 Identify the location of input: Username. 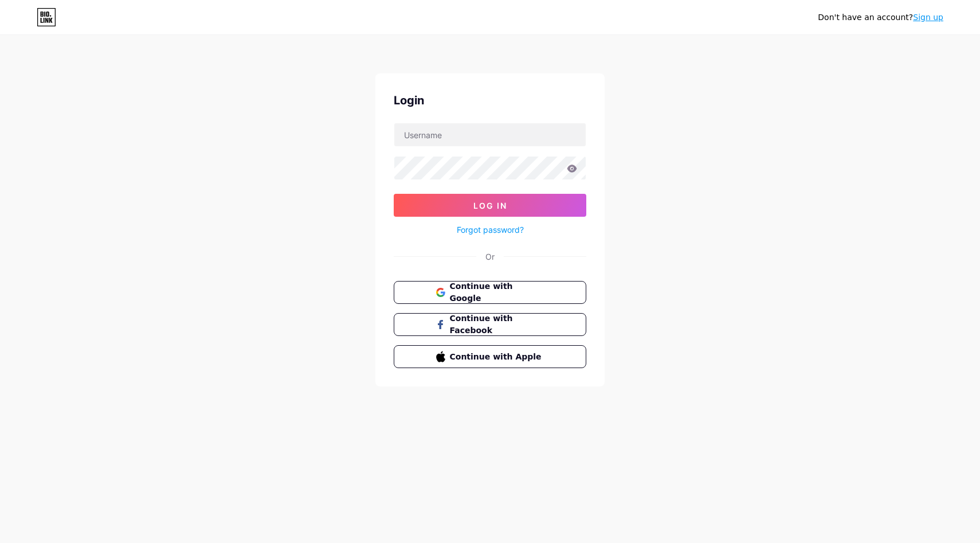
(490, 135).